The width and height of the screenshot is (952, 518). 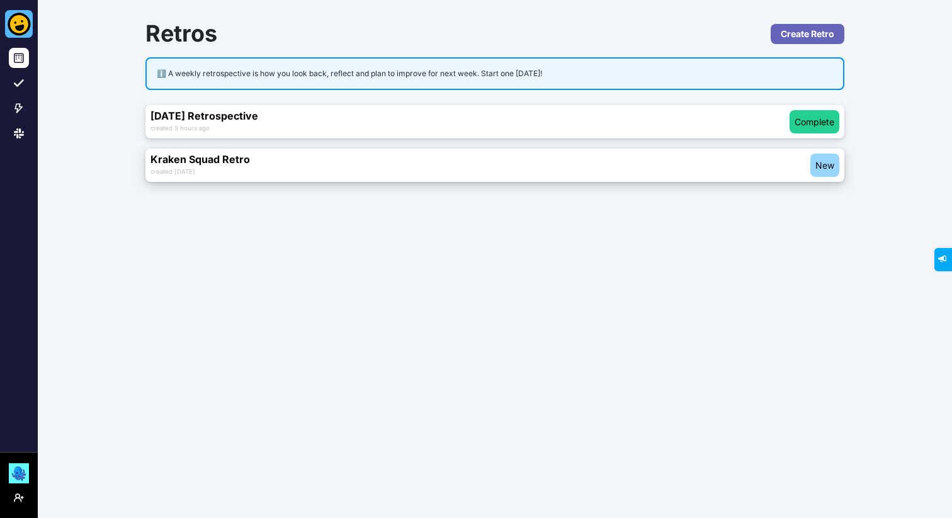 I want to click on button: Workspace, so click(x=19, y=473).